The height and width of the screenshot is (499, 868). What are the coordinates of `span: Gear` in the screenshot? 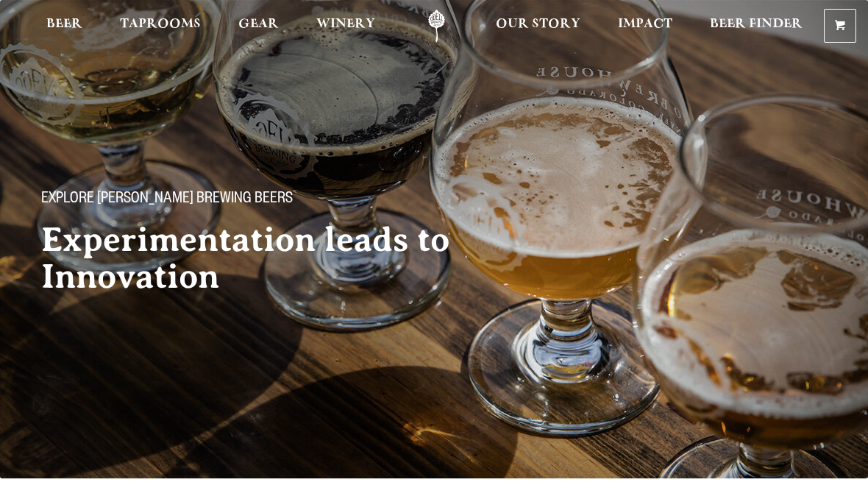 It's located at (258, 24).